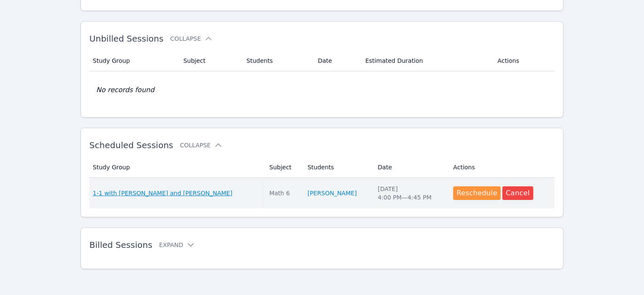  I want to click on span: Billed Sessions, so click(121, 245).